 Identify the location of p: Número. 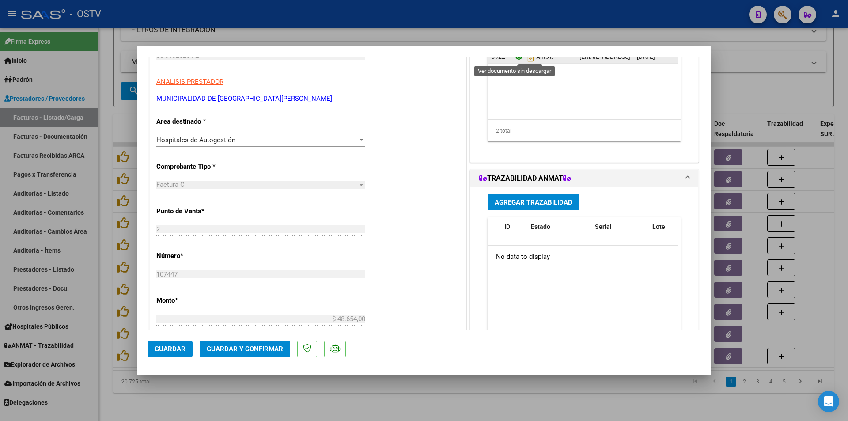
(202, 256).